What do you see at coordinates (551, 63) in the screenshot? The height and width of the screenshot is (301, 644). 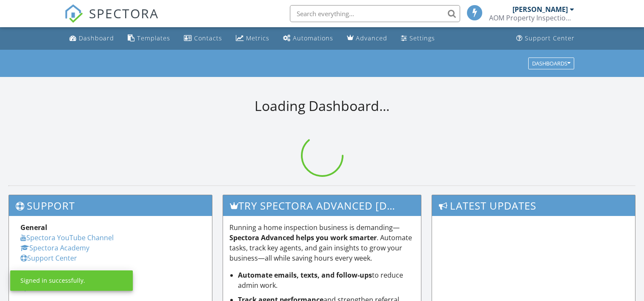 I see `button: Dashboards` at bounding box center [551, 63].